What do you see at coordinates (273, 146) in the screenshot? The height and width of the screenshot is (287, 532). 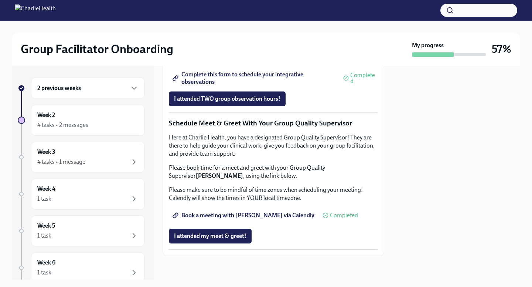 I see `p: Here at Charlie Health, you have a designated Group Quality Supervisor! They are there to help gu...` at bounding box center [273, 146].